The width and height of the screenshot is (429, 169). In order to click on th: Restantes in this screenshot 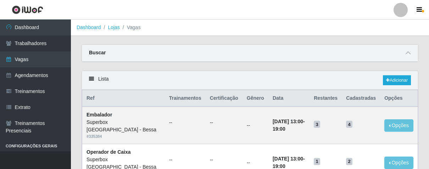, I will do `click(325, 98)`.